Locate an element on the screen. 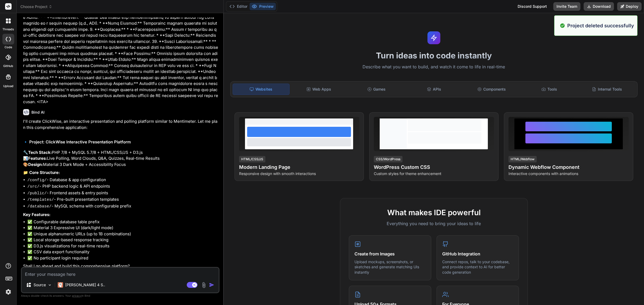  p: Everything you need to bring your ideas to life is located at coordinates (434, 224).